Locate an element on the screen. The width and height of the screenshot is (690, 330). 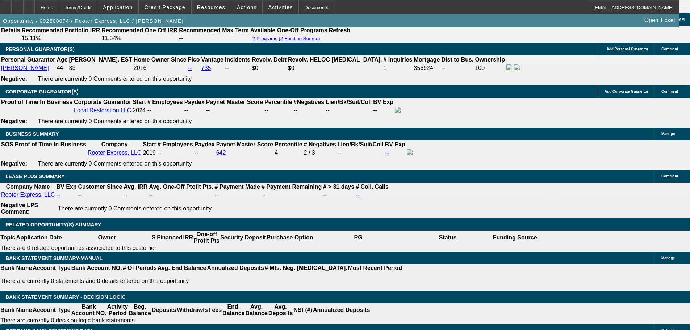
button: Credit Package is located at coordinates (165, 7).